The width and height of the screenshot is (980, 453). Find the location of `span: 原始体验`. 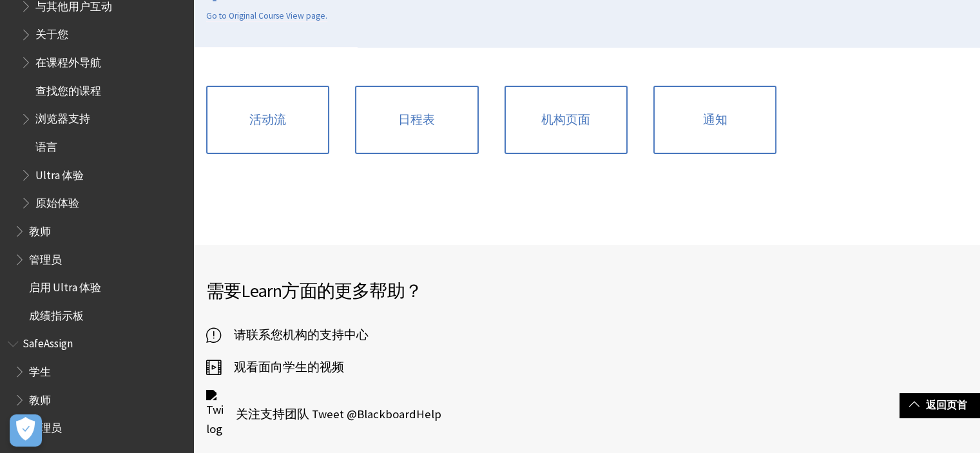

span: 原始体验 is located at coordinates (58, 201).